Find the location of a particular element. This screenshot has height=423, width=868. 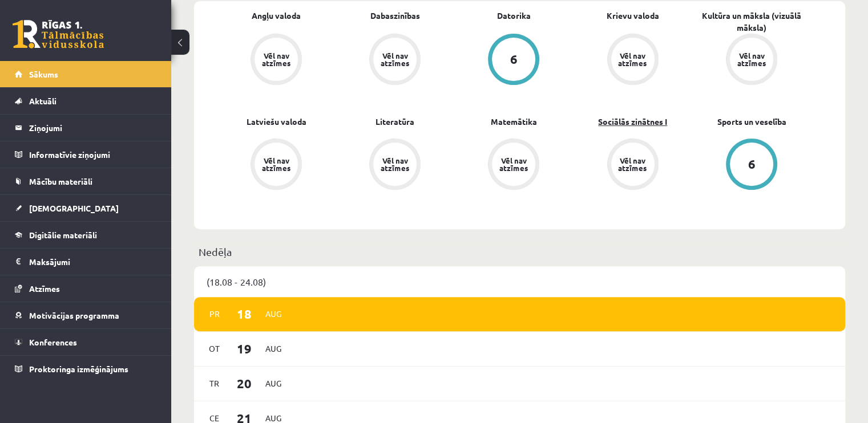

span: Motivācijas programma is located at coordinates (75, 315).